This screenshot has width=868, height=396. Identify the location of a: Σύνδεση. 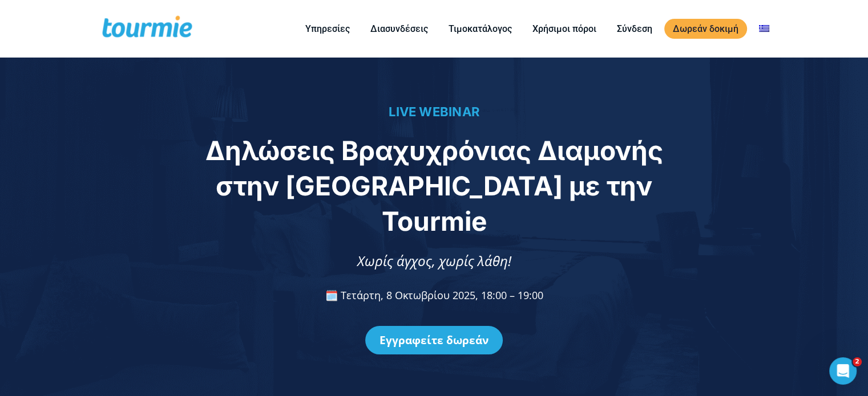
(635, 28).